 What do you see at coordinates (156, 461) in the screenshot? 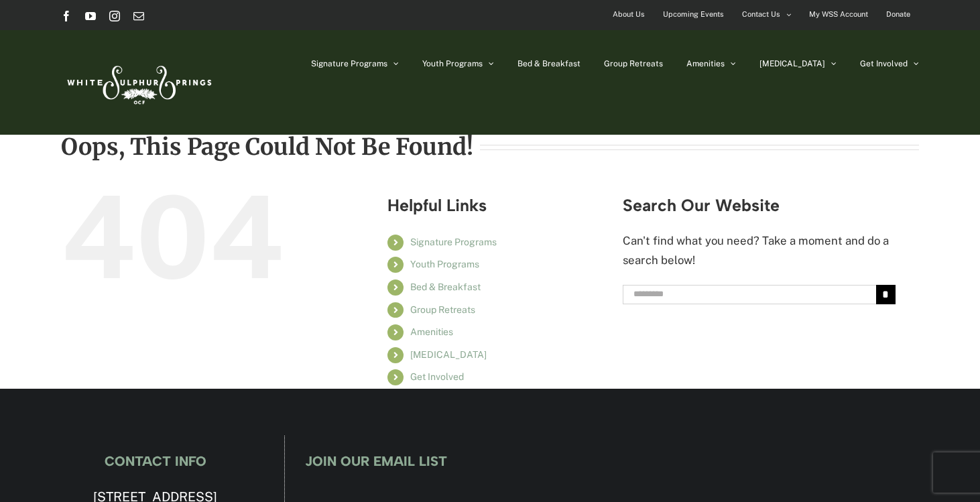
I see `h4: CONTACT INFO` at bounding box center [156, 461].